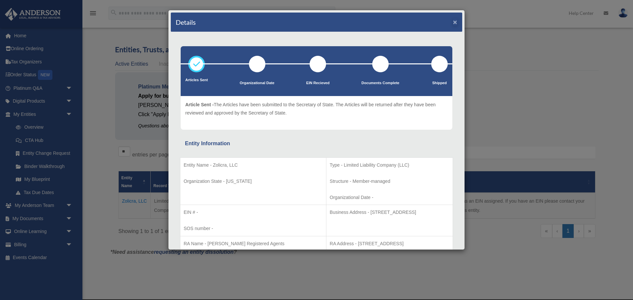 Image resolution: width=633 pixels, height=300 pixels. I want to click on p: Organizational Date -, so click(389, 197).